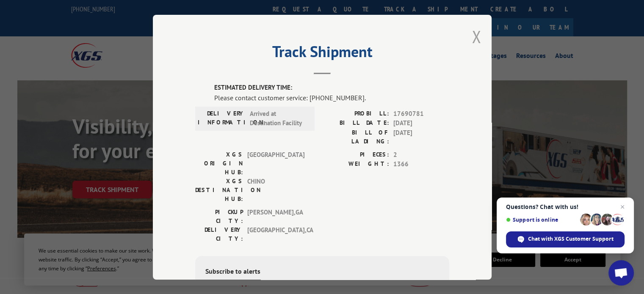 The width and height of the screenshot is (644, 294). Describe the element at coordinates (565, 207) in the screenshot. I see `span: Questions? Chat with us!` at that location.